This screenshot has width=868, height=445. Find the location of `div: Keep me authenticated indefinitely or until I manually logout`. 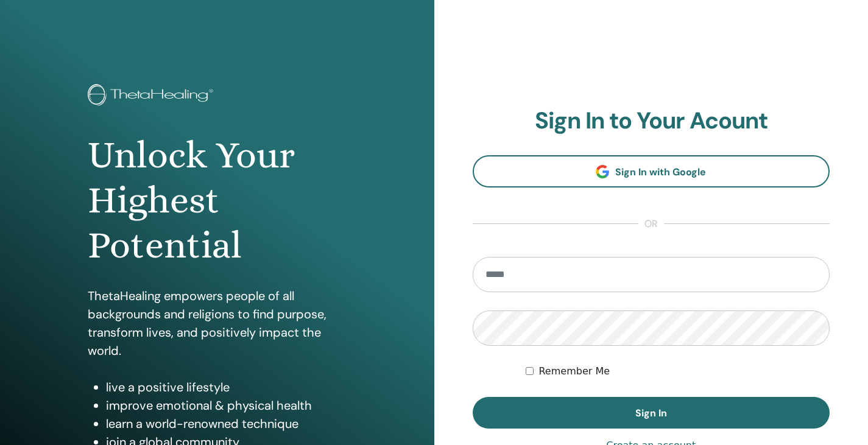

div: Keep me authenticated indefinitely or until I manually logout is located at coordinates (677, 372).